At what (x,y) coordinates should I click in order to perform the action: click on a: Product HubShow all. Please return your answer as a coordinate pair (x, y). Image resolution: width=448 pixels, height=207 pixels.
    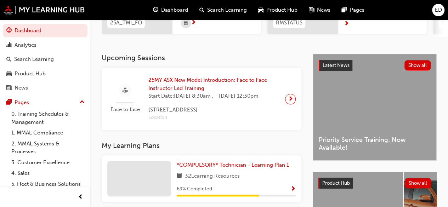
    Looking at the image, I should click on (375, 184).